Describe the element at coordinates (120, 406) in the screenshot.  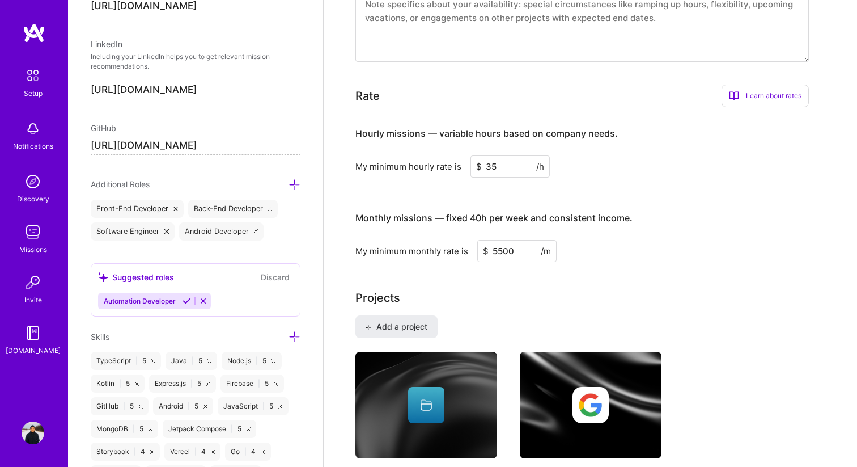
I see `div: GitHub 5` at that location.